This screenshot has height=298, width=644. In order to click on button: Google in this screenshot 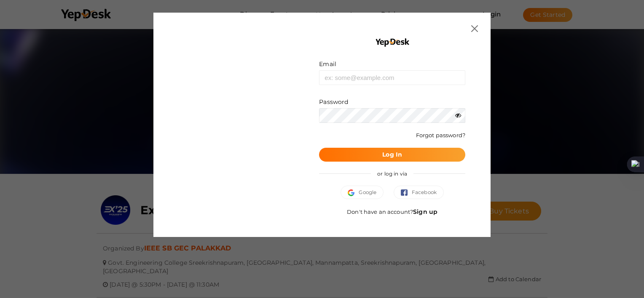, I will do `click(362, 193)`.